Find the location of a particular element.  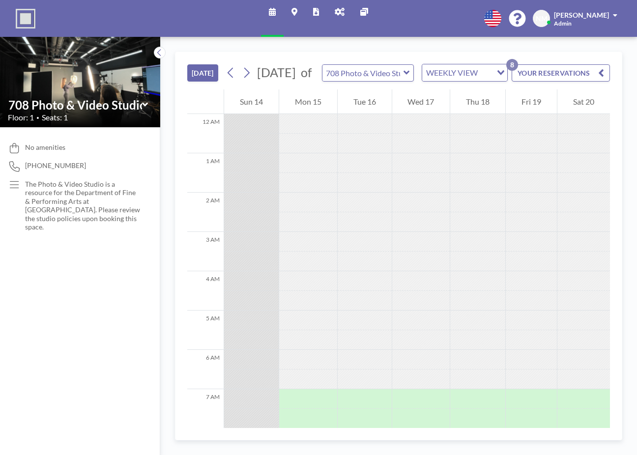

div: 6 AM is located at coordinates (206, 370).